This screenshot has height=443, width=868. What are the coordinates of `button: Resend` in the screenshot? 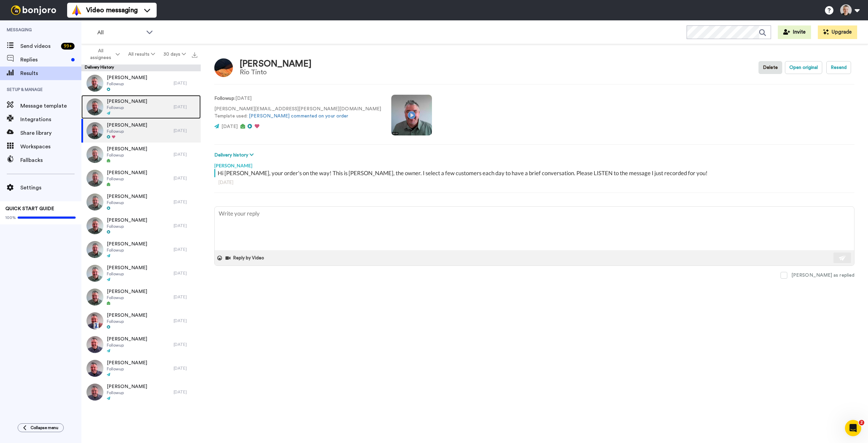 It's located at (838, 68).